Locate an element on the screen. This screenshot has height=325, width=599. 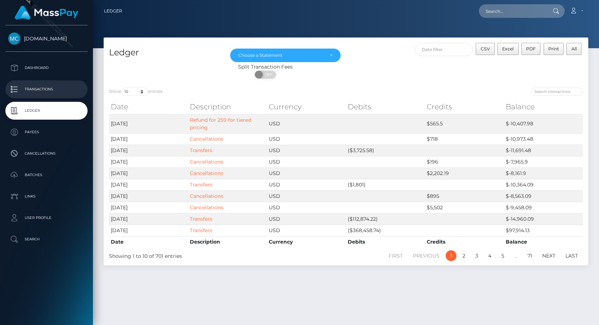
td: ($368,458.74) is located at coordinates (385, 231).